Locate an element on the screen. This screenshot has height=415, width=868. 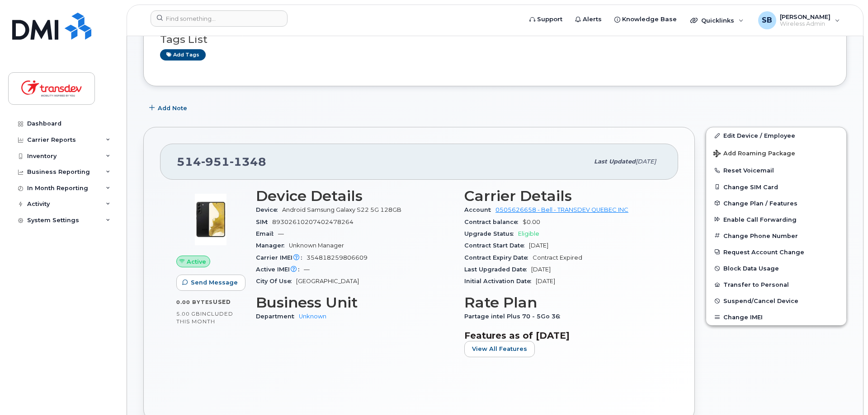
input: Find something... is located at coordinates (219, 18).